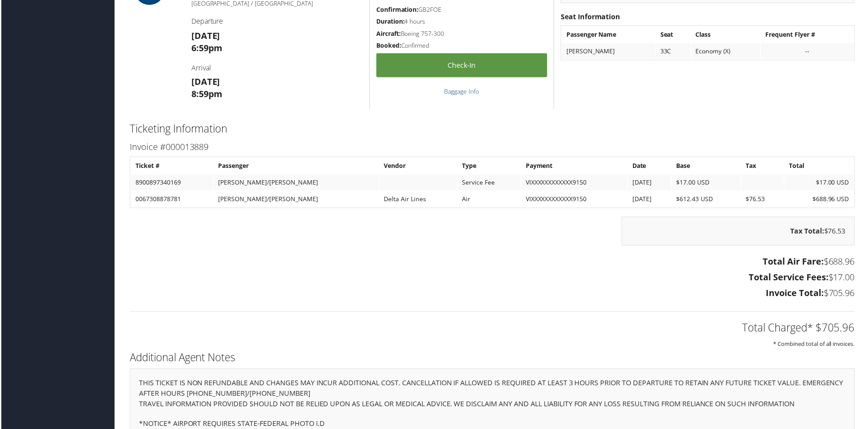 This screenshot has height=429, width=868. What do you see at coordinates (397, 9) in the screenshot?
I see `strong: Confirmation:` at bounding box center [397, 9].